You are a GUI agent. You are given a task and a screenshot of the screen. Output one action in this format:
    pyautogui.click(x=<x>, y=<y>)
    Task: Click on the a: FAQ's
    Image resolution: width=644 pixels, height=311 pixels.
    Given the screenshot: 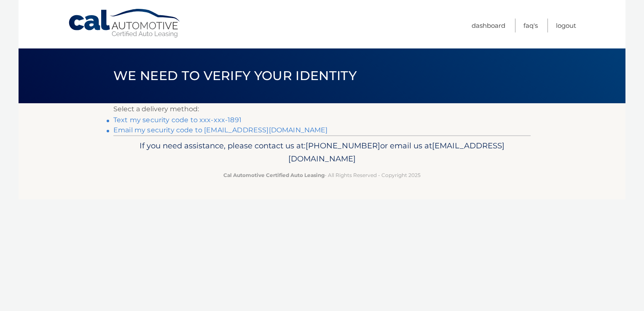 What is the action you would take?
    pyautogui.click(x=530, y=25)
    